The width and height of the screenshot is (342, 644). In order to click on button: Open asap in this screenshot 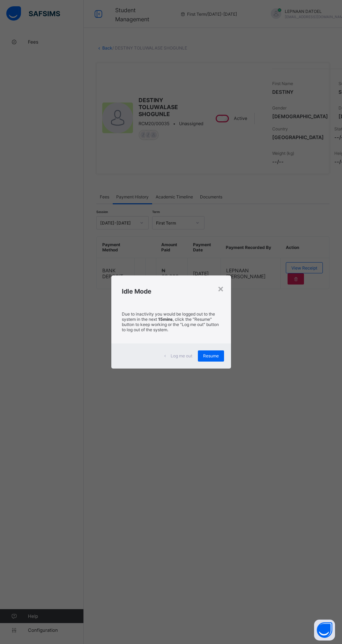, I will do `click(324, 630)`.